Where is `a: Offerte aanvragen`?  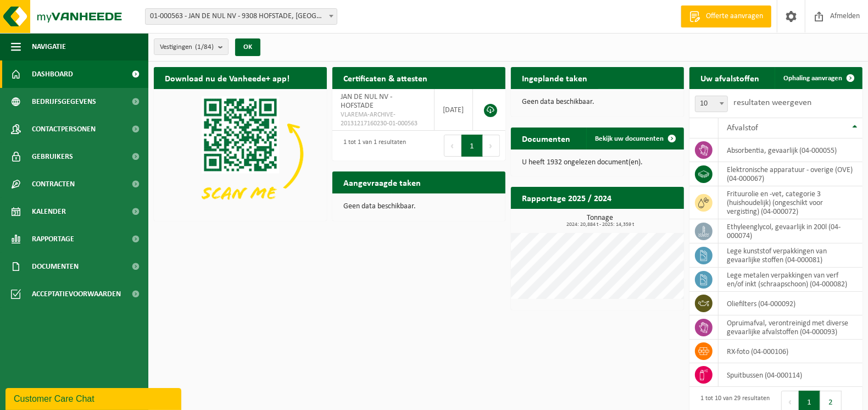 a: Offerte aanvragen is located at coordinates (726, 17).